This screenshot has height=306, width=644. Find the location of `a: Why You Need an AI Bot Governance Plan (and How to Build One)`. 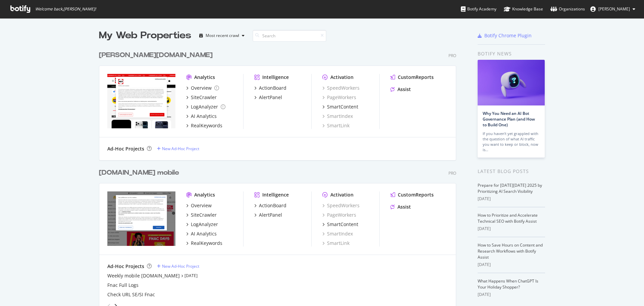

a: Why You Need an AI Bot Governance Plan (and How to Build One) is located at coordinates (509, 119).